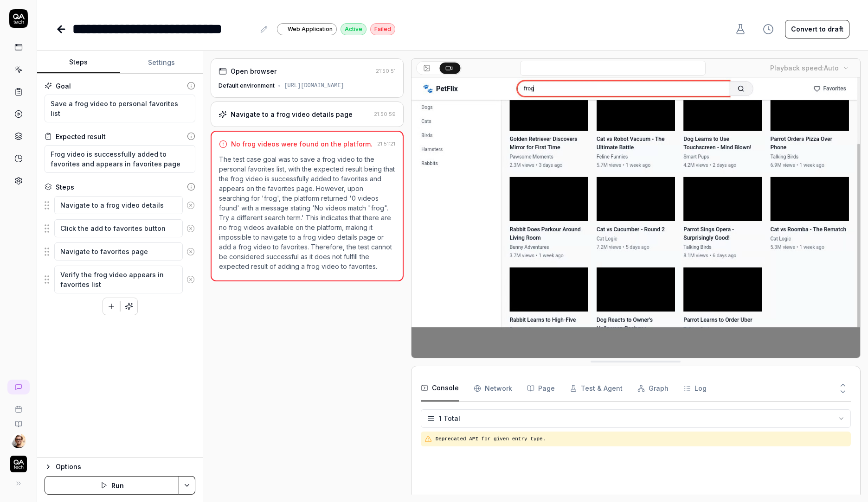 The width and height of the screenshot is (868, 502). What do you see at coordinates (112, 486) in the screenshot?
I see `button: Run` at bounding box center [112, 486].